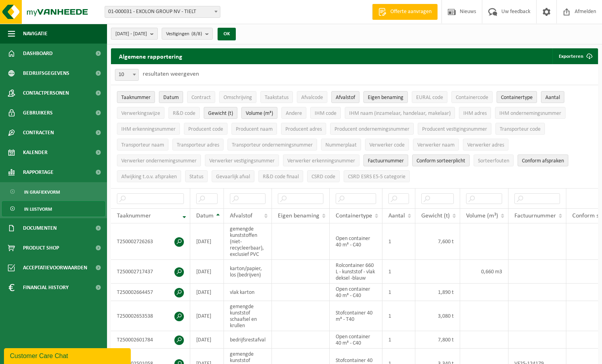 The width and height of the screenshot is (602, 364). Describe the element at coordinates (372, 128) in the screenshot. I see `button: Producent ondernemingsnummerProducent ondernemingsnummer: Activate to sort` at that location.